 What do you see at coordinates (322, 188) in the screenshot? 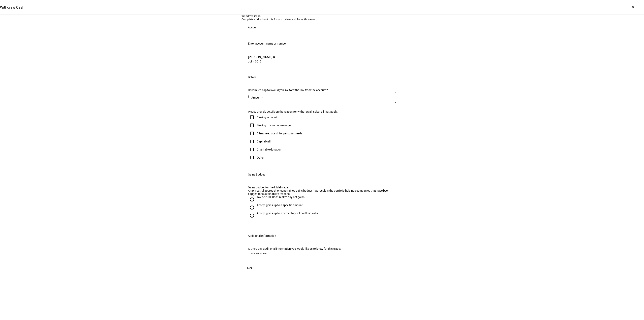
I see `div: Gains budget for the initial trade` at bounding box center [322, 188].